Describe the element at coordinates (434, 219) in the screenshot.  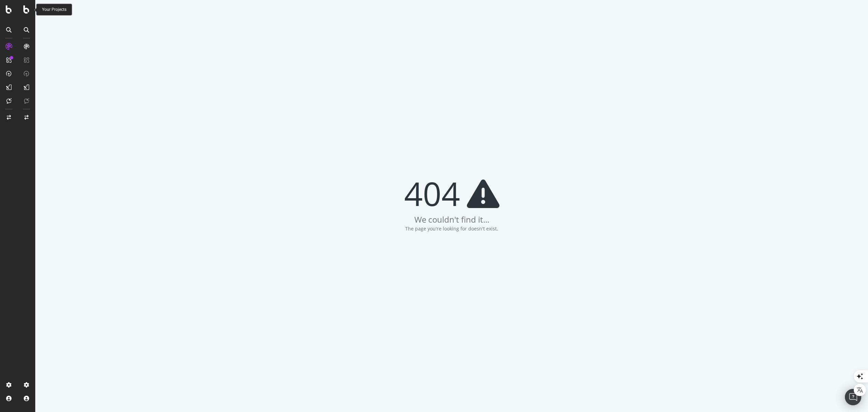
I see `div: We couldn't find it...` at that location.